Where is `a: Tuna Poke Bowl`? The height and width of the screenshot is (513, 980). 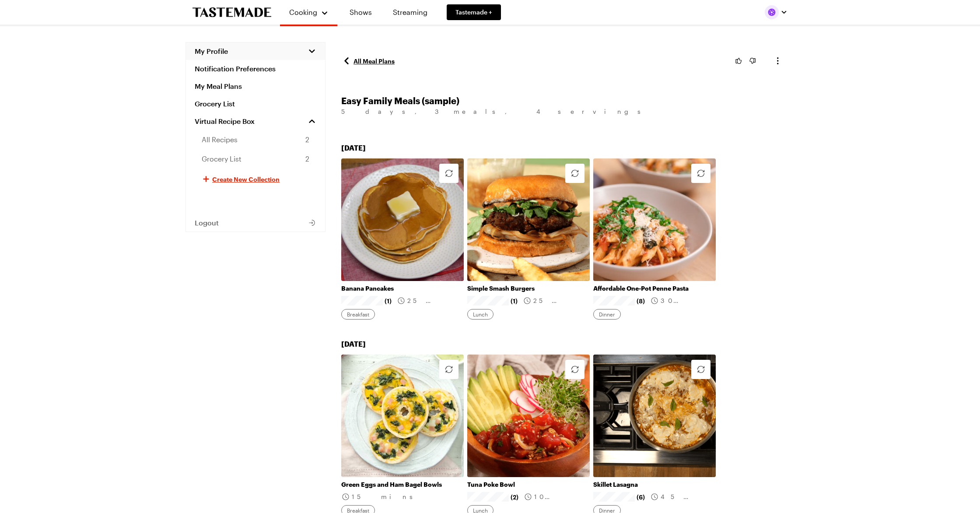
a: Tuna Poke Bowl is located at coordinates (528, 484).